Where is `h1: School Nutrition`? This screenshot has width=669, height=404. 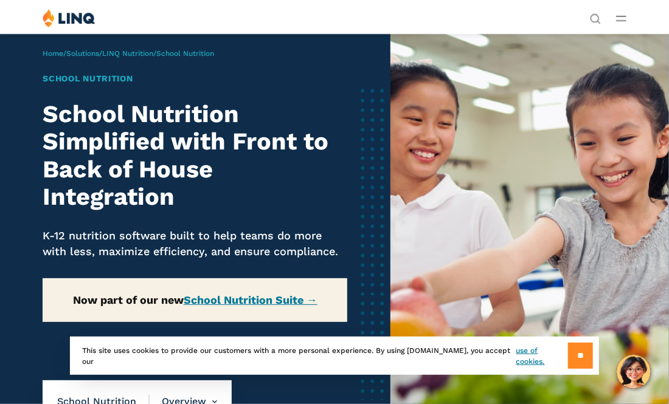
h1: School Nutrition is located at coordinates (195, 78).